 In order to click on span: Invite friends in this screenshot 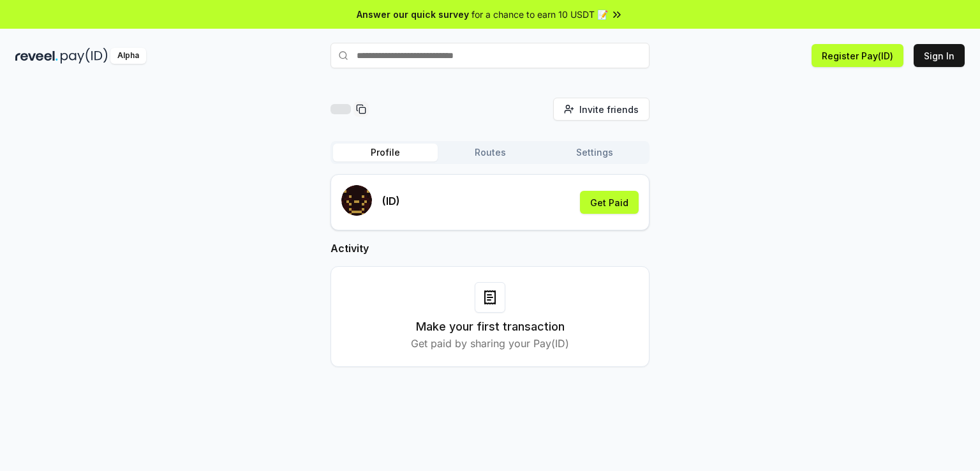, I will do `click(609, 109)`.